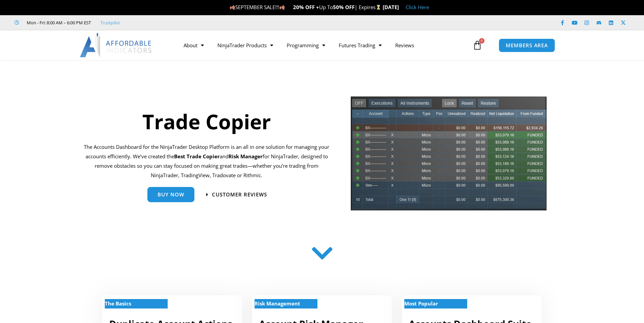  I want to click on strong: Most Popular, so click(421, 304).